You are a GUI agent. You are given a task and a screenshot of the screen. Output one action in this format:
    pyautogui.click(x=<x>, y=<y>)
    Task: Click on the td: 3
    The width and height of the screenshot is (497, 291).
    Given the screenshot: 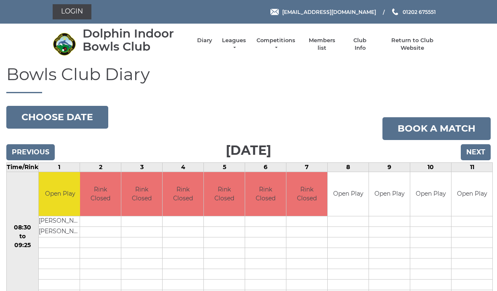 What is the action you would take?
    pyautogui.click(x=142, y=167)
    